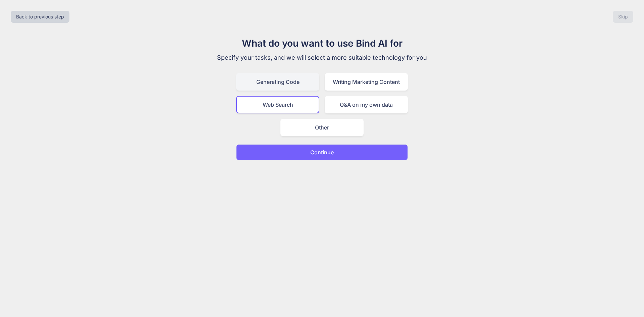  What do you see at coordinates (40, 17) in the screenshot?
I see `button: Back to previous step` at bounding box center [40, 17].